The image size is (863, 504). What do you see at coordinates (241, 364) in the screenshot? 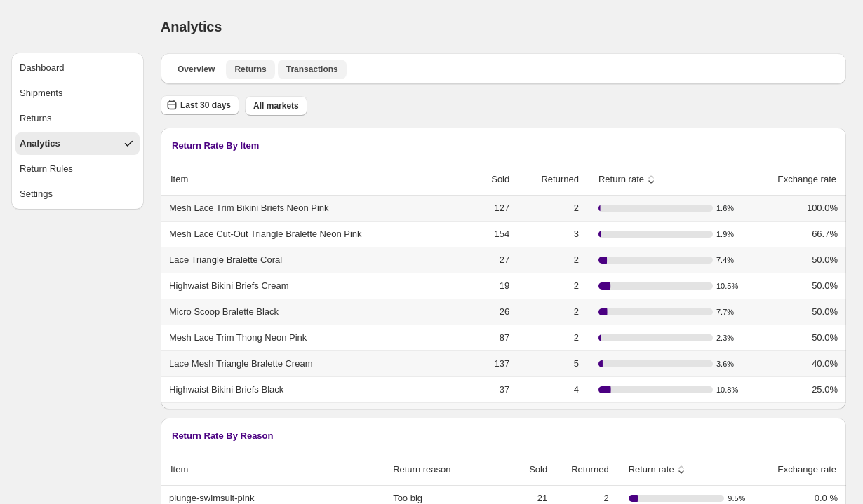
I see `span: Lace Mesh Triangle Bralette Cream` at bounding box center [241, 364].